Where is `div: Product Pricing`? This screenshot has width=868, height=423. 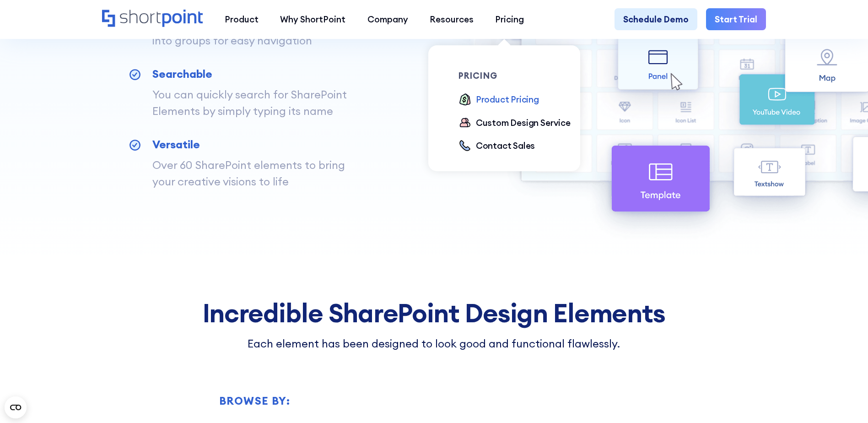
div: Product Pricing is located at coordinates (507, 99).